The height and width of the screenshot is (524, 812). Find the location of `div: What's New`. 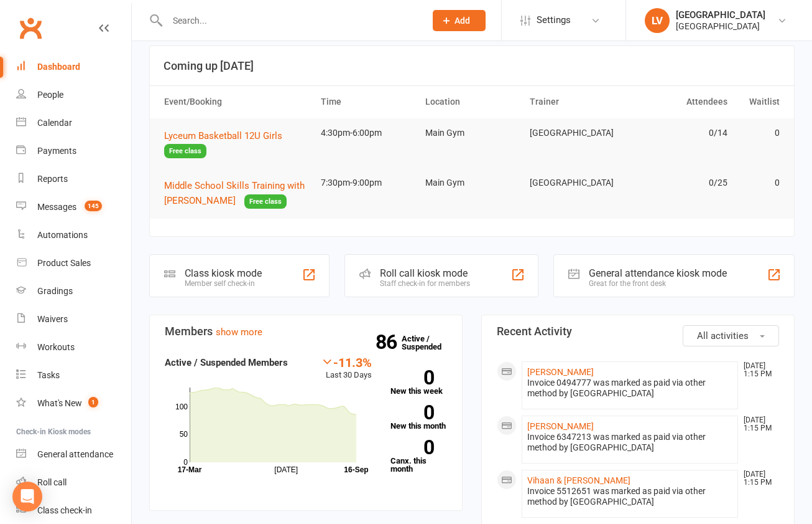

div: What's New is located at coordinates (60, 403).